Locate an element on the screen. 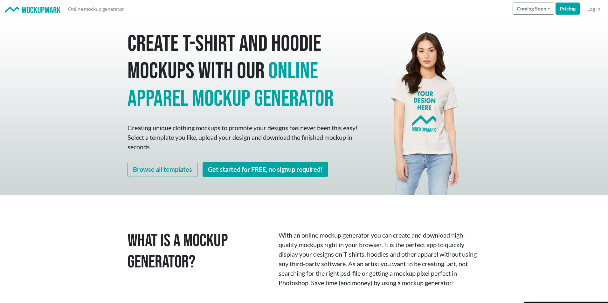 The height and width of the screenshot is (303, 608). a: Log in is located at coordinates (594, 9).